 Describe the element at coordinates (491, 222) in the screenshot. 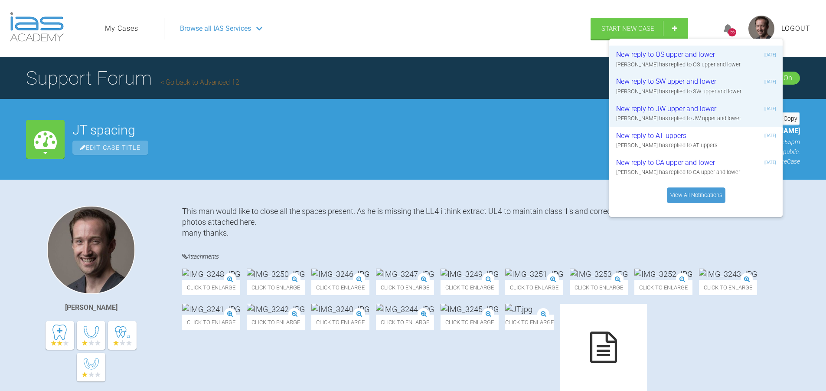

I see `div: This man would like to close all the spaces present. As he is missing the LL4 i think extract UL4...` at that location.